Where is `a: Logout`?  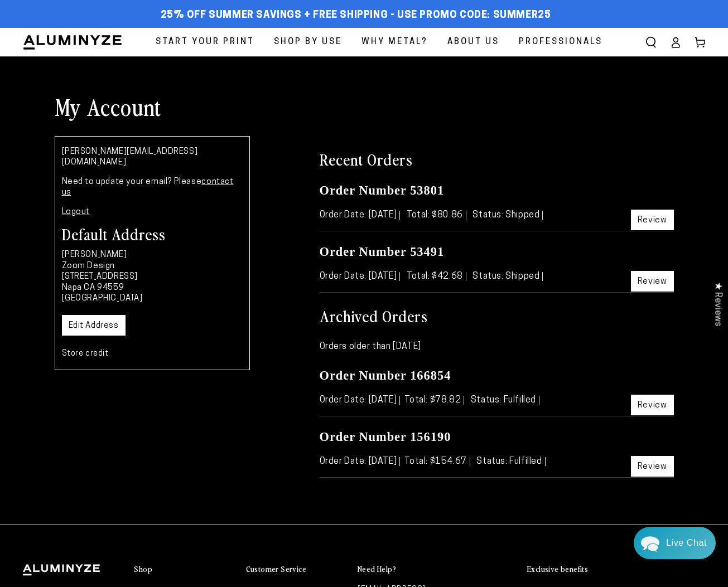
a: Logout is located at coordinates (76, 212).